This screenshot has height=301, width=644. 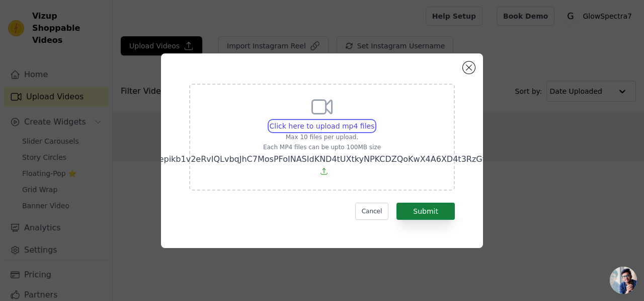 I want to click on button: Cancel, so click(x=372, y=211).